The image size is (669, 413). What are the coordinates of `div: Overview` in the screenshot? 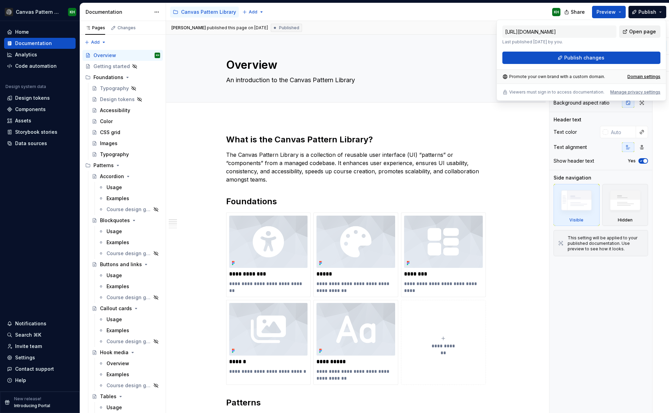 It's located at (118, 363).